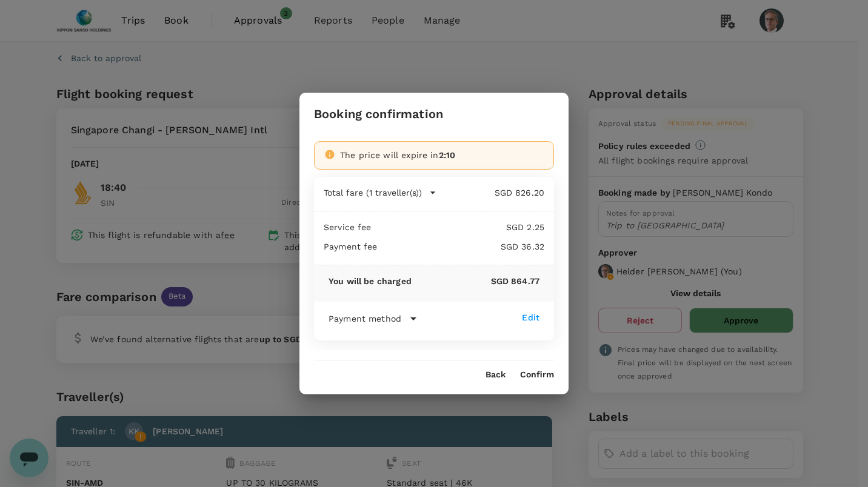  Describe the element at coordinates (347, 227) in the screenshot. I see `p: Service fee` at that location.